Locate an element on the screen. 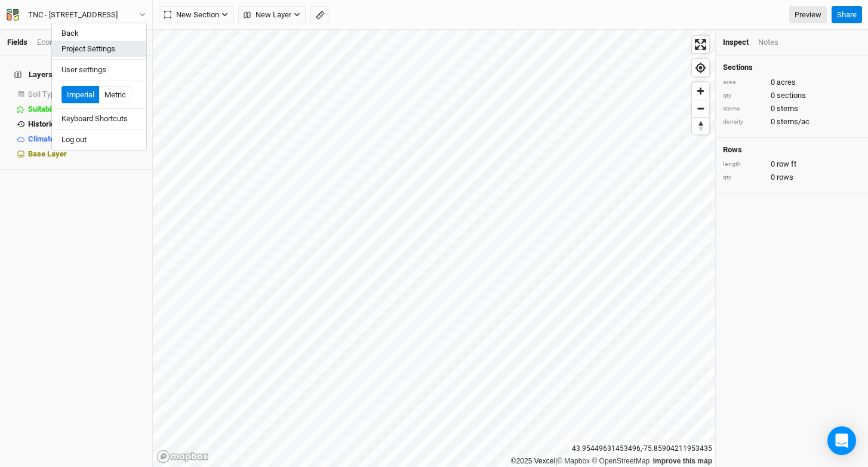 The image size is (868, 467). span: rows is located at coordinates (785, 177).